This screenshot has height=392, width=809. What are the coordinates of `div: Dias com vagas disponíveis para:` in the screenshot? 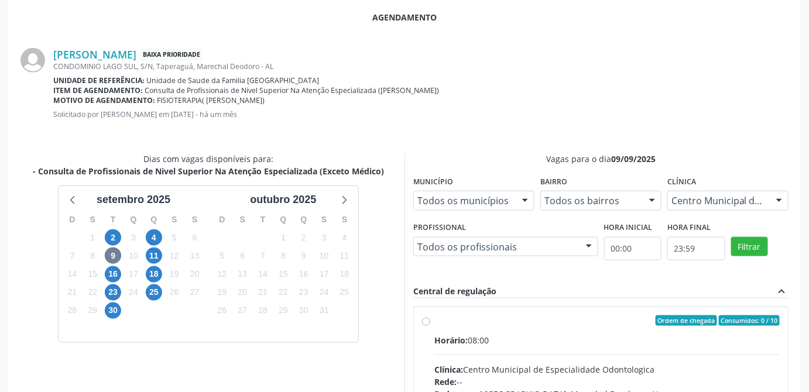 It's located at (209, 165).